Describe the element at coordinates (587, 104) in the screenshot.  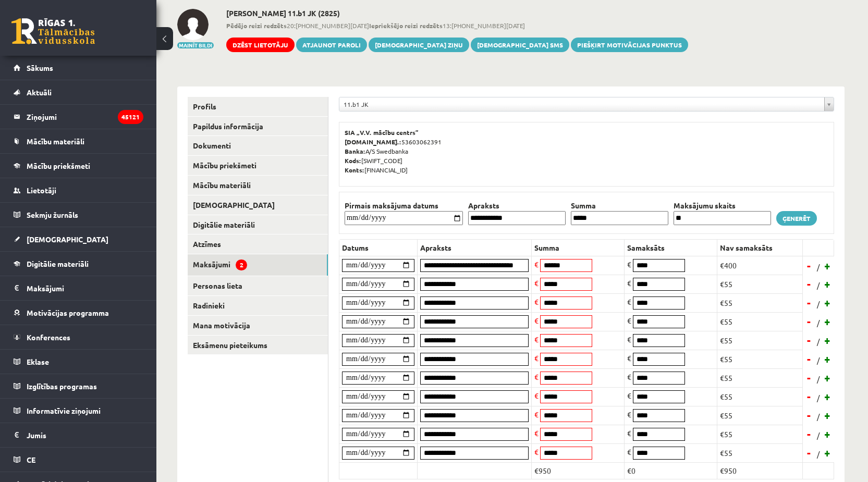
I see `a: 11.b1 JK` at that location.